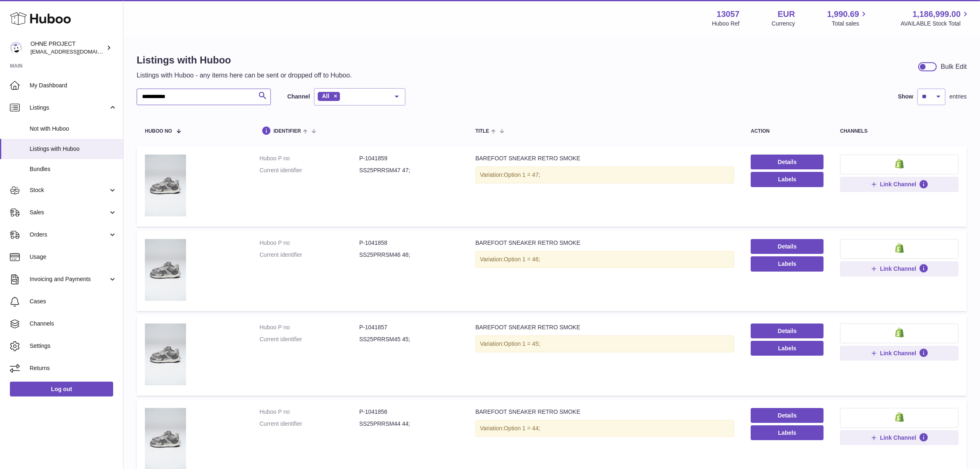 The height and width of the screenshot is (469, 980). What do you see at coordinates (958, 97) in the screenshot?
I see `span: entries` at bounding box center [958, 97].